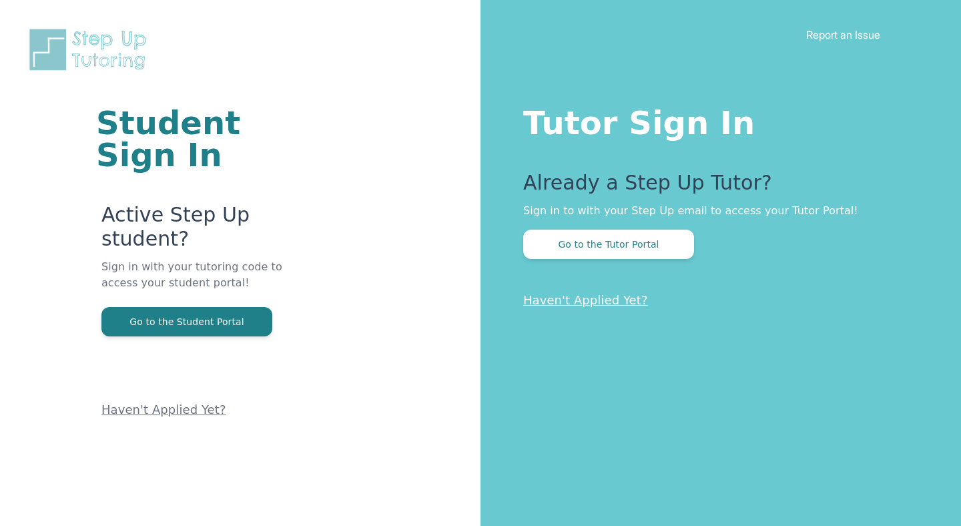  I want to click on button: Go to the Student Portal, so click(187, 322).